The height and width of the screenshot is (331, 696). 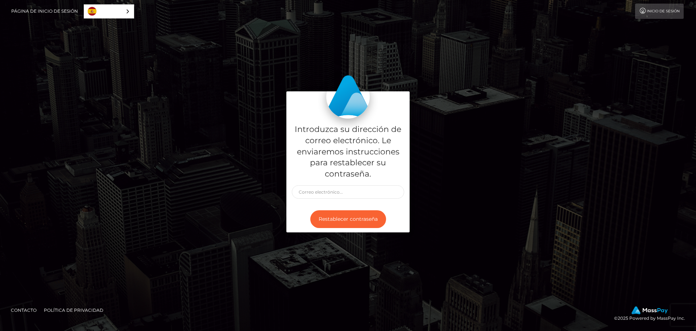 I want to click on a: Página de inicio de sesión, so click(x=45, y=11).